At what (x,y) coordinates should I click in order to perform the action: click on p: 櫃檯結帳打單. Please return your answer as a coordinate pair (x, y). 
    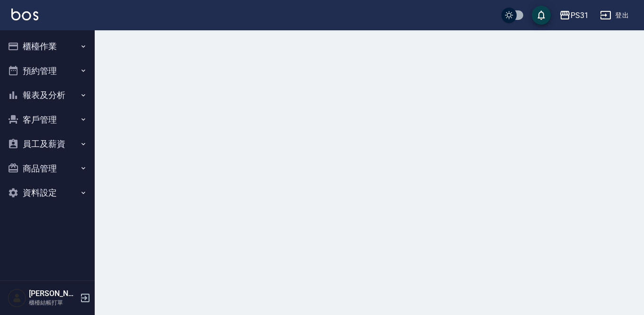
    Looking at the image, I should click on (53, 302).